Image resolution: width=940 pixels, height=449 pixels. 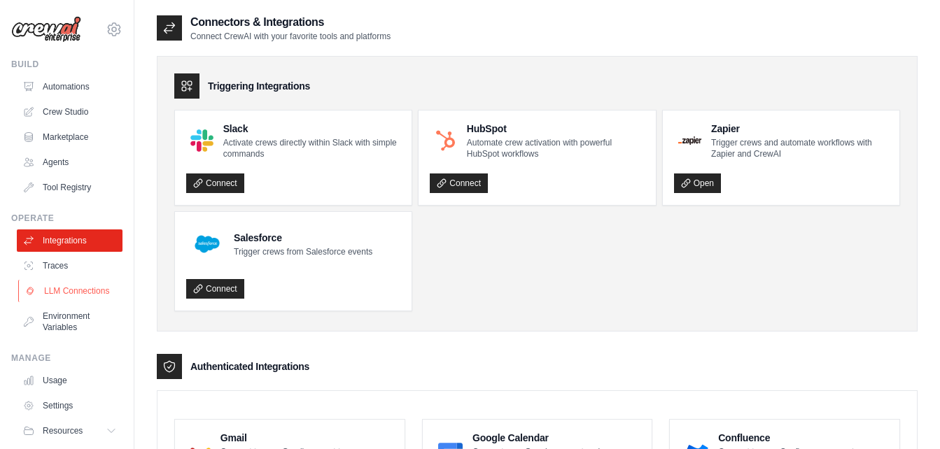 I want to click on a: Settings, so click(x=69, y=406).